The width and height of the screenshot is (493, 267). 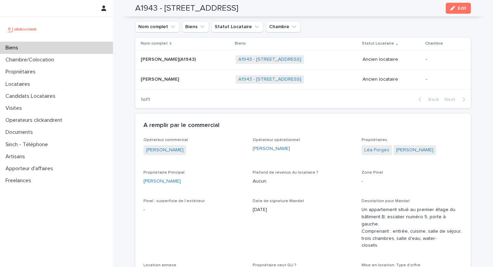 What do you see at coordinates (22, 29) in the screenshot?
I see `img: UCB0brd3T0yccxBKYDjQ` at bounding box center [22, 29].